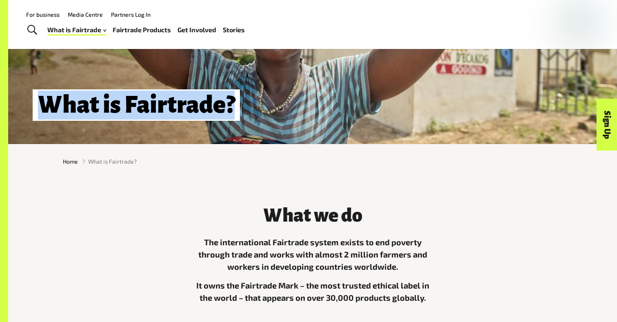  Describe the element at coordinates (313, 291) in the screenshot. I see `p: It owns the Fairtrade Mark – the most trusted ethical label in the world – that appears on over 3...` at that location.